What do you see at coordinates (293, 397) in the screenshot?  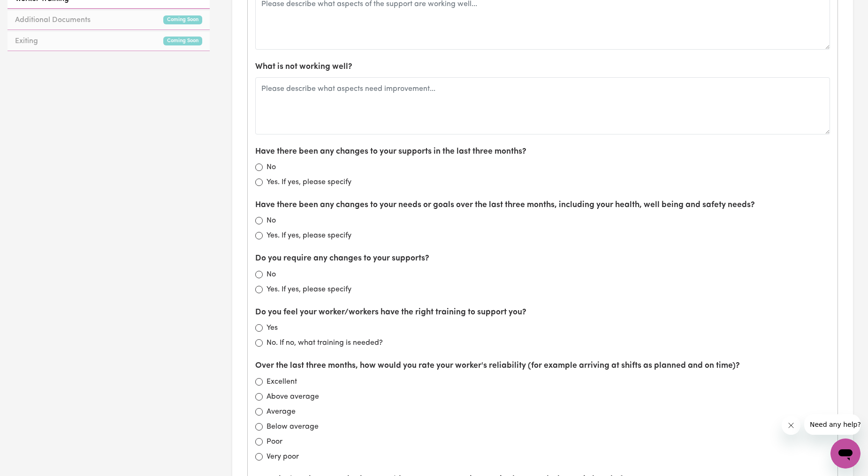 I see `label: Above average` at bounding box center [293, 397].